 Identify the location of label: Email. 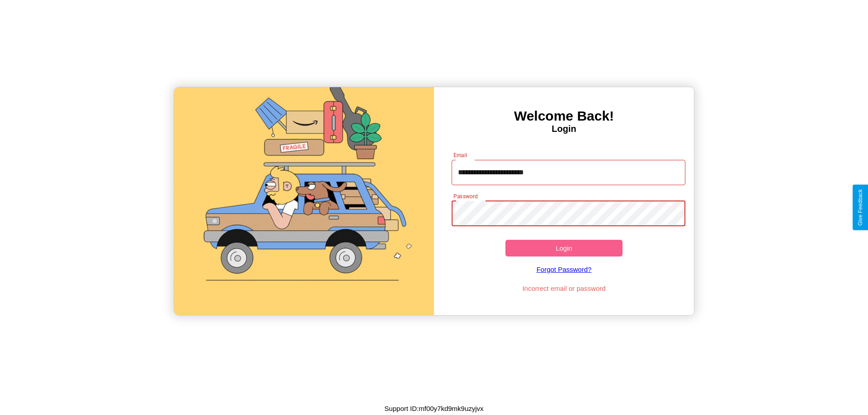
(460, 155).